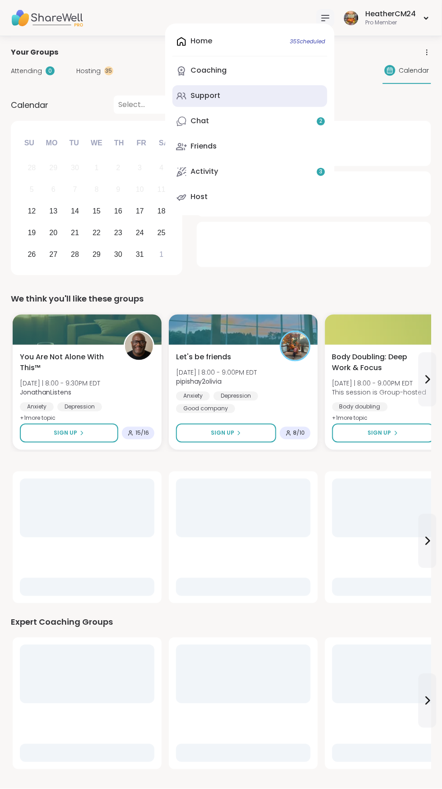 This screenshot has width=442, height=789. What do you see at coordinates (97, 232) in the screenshot?
I see `div: Choose Wednesday, October 22nd, 2025` at bounding box center [97, 232].